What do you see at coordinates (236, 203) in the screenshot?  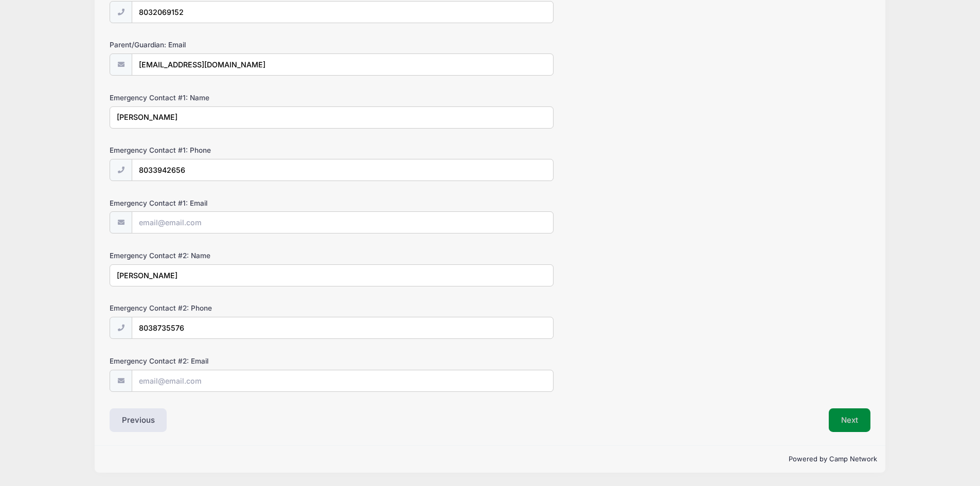 I see `label: Emergency Contact #1: Email` at bounding box center [236, 203].